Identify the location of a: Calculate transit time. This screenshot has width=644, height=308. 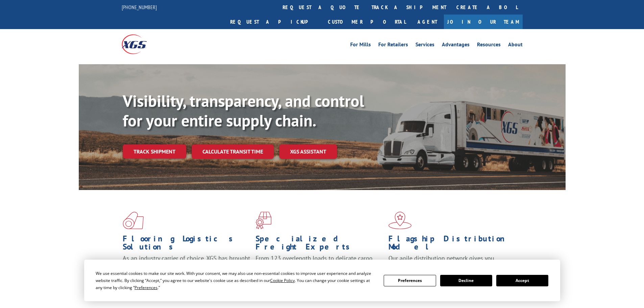
(232, 152).